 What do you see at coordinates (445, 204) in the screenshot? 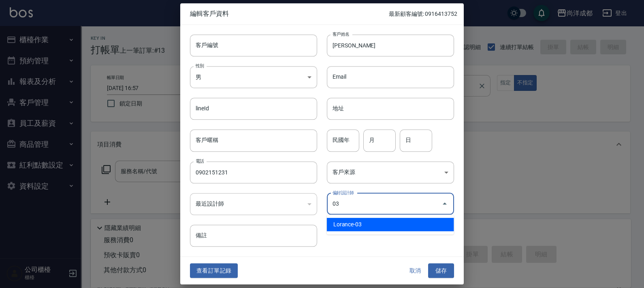
I see `button: Close` at bounding box center [445, 204].